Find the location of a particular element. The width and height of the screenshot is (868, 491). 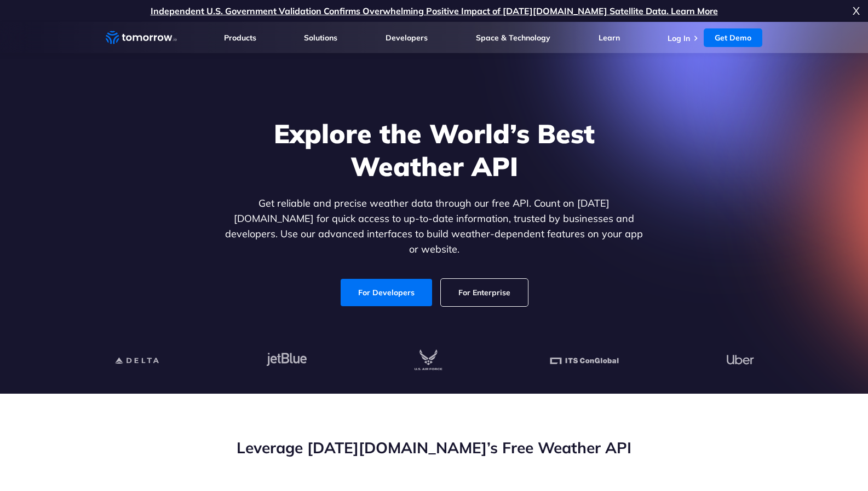

a: Space & Technology is located at coordinates (513, 37).